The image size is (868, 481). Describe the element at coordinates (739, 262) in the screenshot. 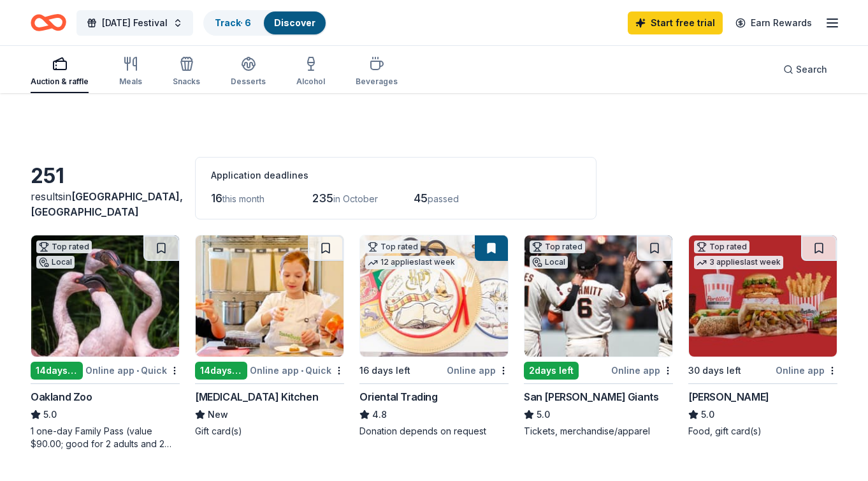

I see `div: 3 applies last week` at that location.